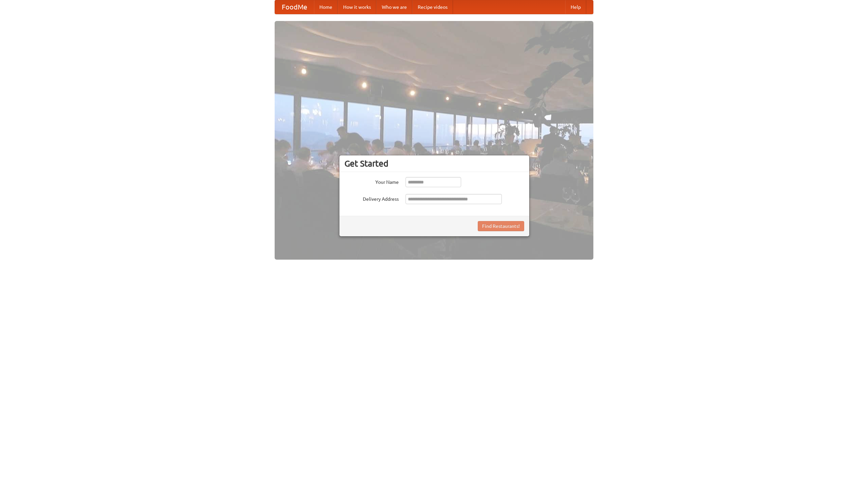  Describe the element at coordinates (433, 7) in the screenshot. I see `a: Recipe videos` at that location.